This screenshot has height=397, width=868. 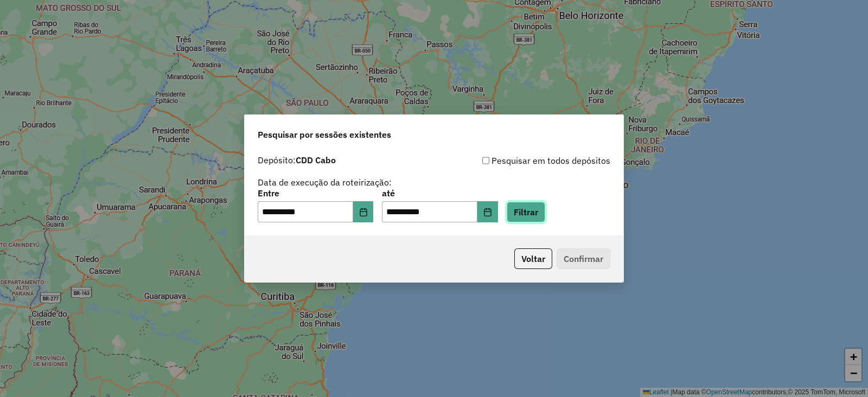 I want to click on label: até, so click(x=439, y=193).